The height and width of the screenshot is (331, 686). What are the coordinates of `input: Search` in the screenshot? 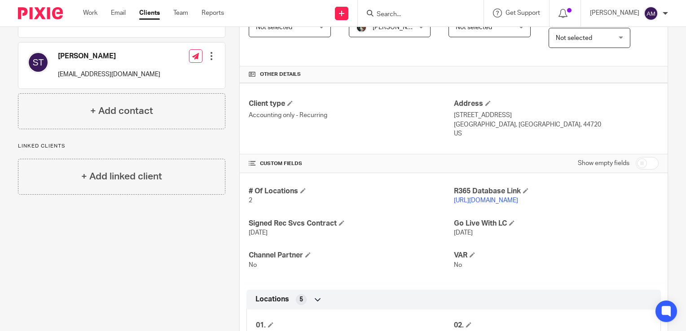 It's located at (416, 15).